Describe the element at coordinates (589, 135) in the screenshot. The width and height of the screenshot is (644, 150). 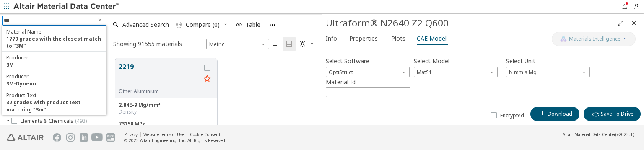
I see `span: Altair Material Data Center` at that location.